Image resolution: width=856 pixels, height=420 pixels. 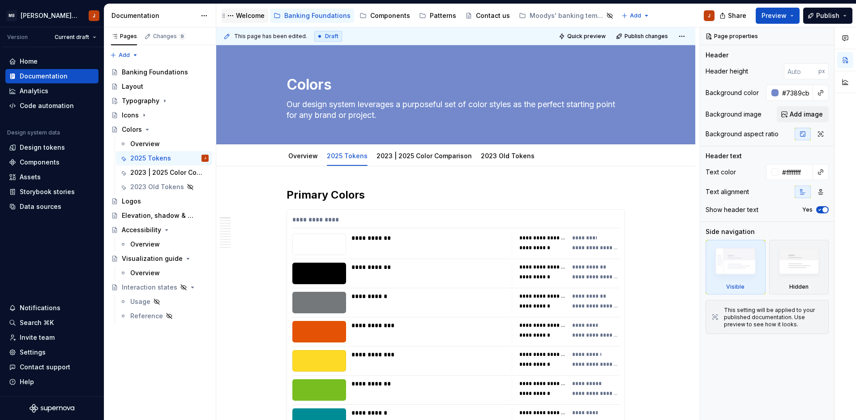 I want to click on a: Welcome, so click(x=245, y=16).